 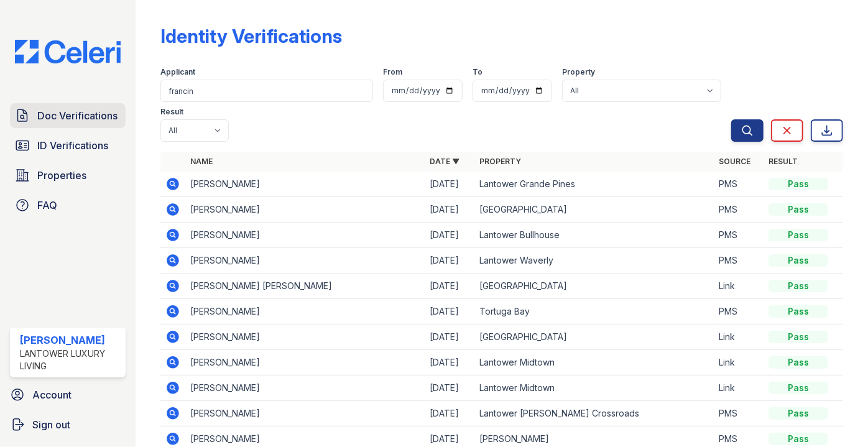 What do you see at coordinates (392, 72) in the screenshot?
I see `label: From` at bounding box center [392, 72].